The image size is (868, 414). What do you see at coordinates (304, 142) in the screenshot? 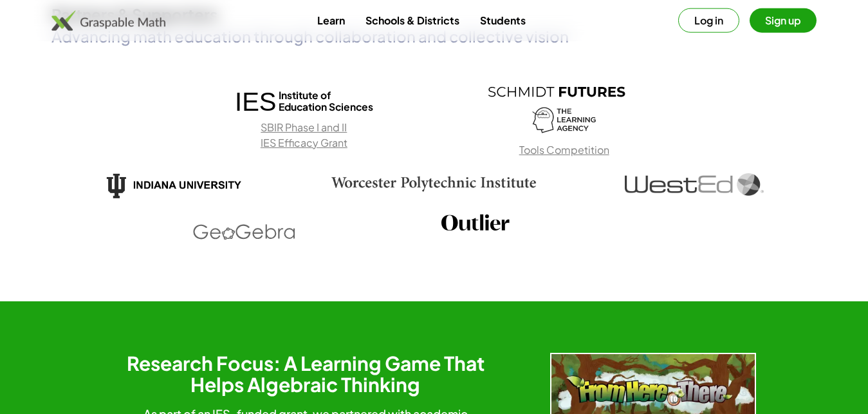
I see `a: IES Efficacy Grant` at bounding box center [304, 142].